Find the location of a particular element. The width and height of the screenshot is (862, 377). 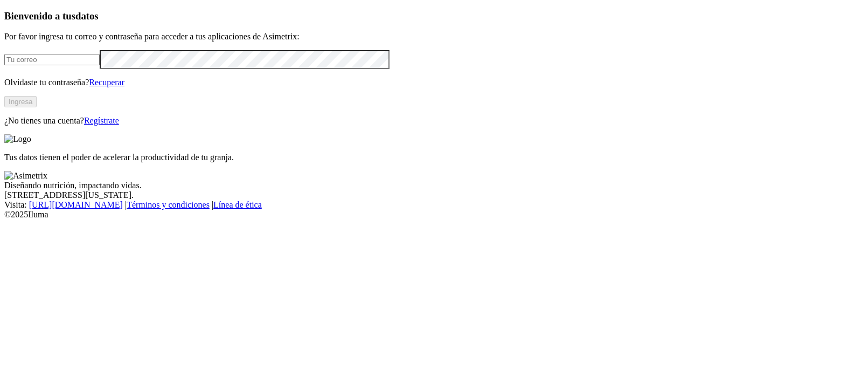

div: Diseñando nutrición, impactando vidas. is located at coordinates (431, 185).